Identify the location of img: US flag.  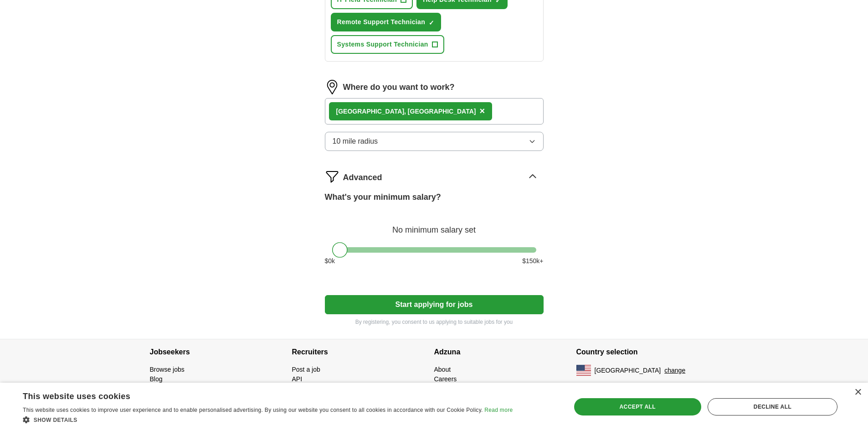
(583, 370).